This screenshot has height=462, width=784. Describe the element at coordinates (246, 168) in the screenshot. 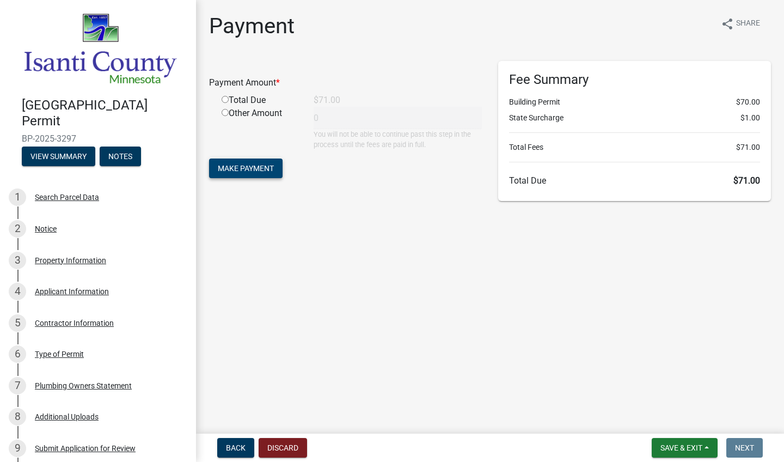

I see `span: Make Payment` at that location.